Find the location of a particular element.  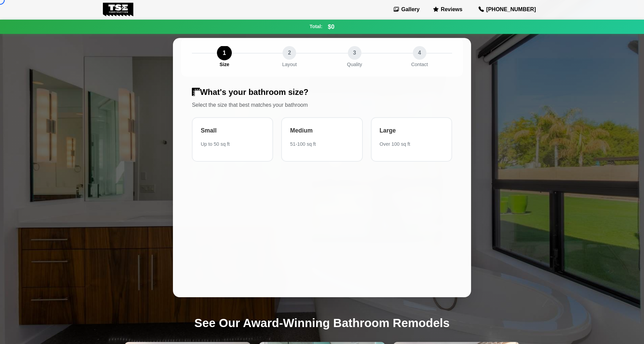

a: Reviews is located at coordinates (448, 10).